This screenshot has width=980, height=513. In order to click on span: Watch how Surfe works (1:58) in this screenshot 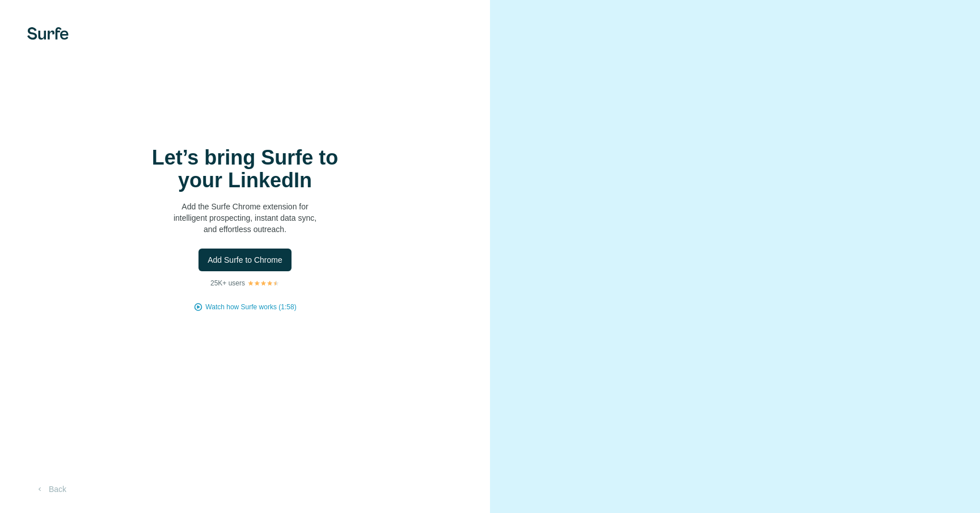, I will do `click(251, 307)`.